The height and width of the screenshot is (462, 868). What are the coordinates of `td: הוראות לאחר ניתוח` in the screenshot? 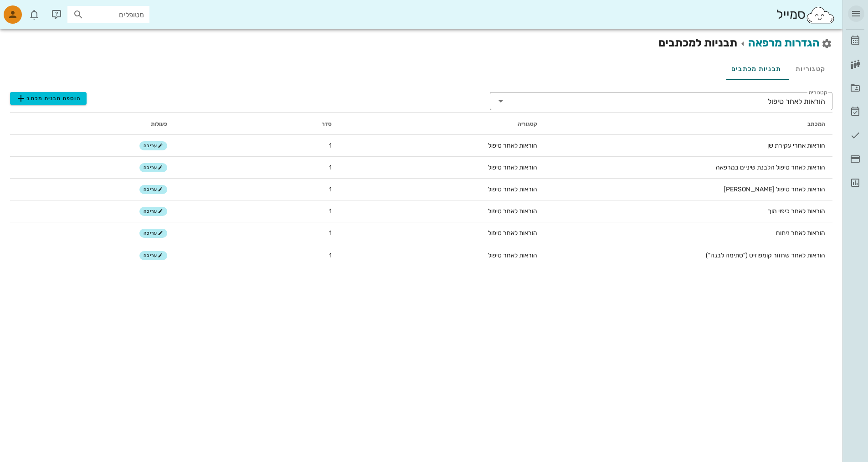 It's located at (689, 233).